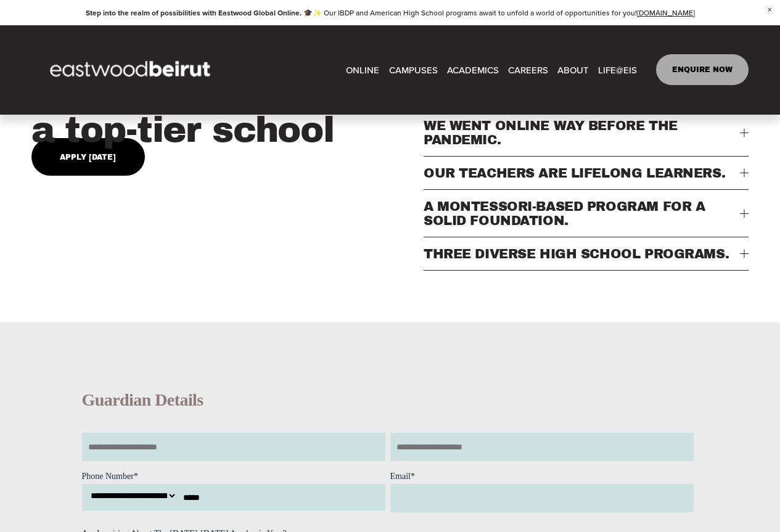 The image size is (780, 532). I want to click on a: ENQUIRE NOW, so click(703, 70).